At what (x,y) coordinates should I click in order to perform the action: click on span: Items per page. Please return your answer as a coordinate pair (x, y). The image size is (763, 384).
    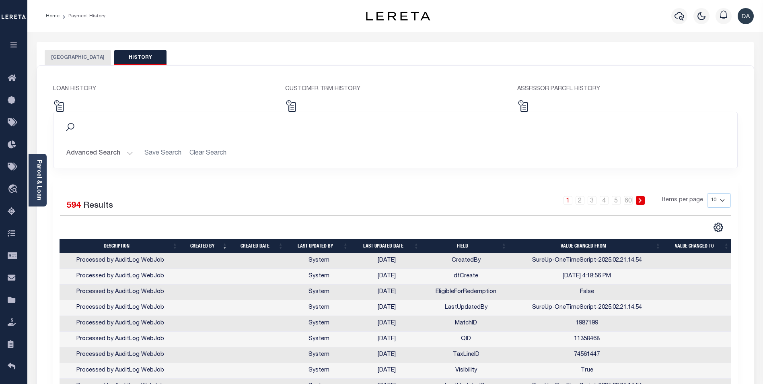
    Looking at the image, I should click on (683, 200).